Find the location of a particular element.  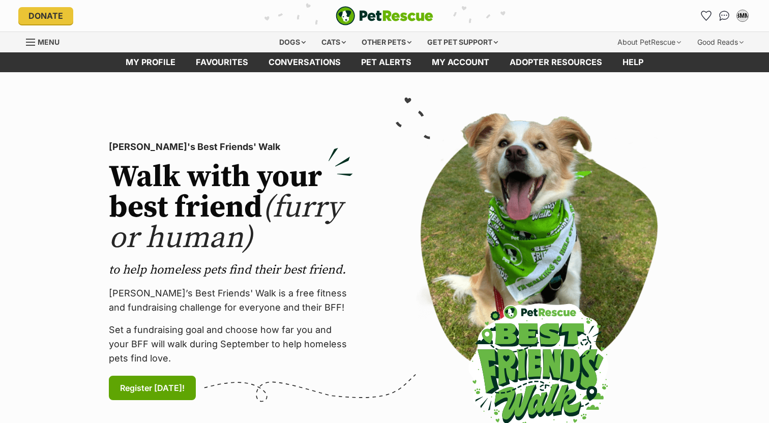

div: Dogs is located at coordinates (293, 42).